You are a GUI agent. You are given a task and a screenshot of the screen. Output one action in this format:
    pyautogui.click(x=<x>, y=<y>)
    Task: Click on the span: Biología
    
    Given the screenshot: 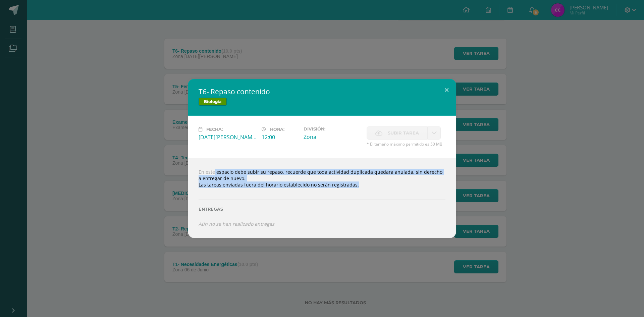 What is the action you would take?
    pyautogui.click(x=213, y=101)
    